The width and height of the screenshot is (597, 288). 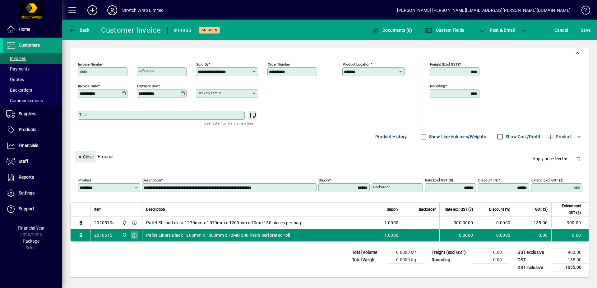 What do you see at coordinates (579, 159) in the screenshot?
I see `app-page-header-button: Delete` at bounding box center [579, 159].